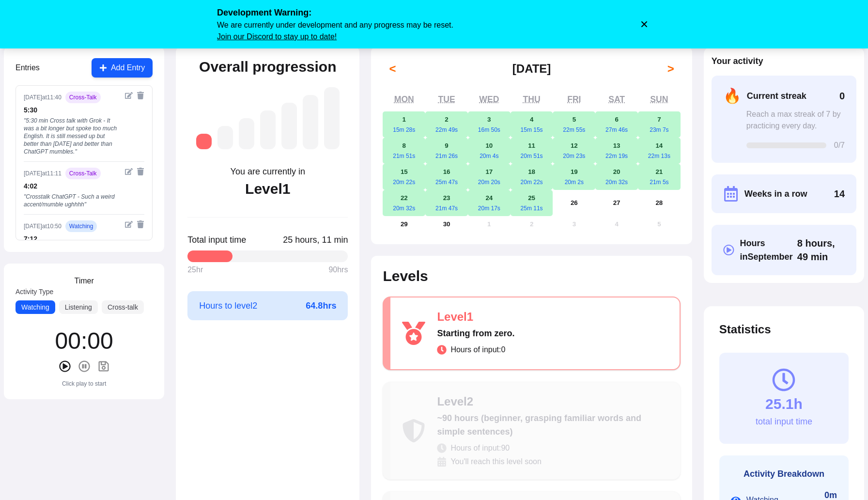  I want to click on h2: Statistics, so click(783, 330).